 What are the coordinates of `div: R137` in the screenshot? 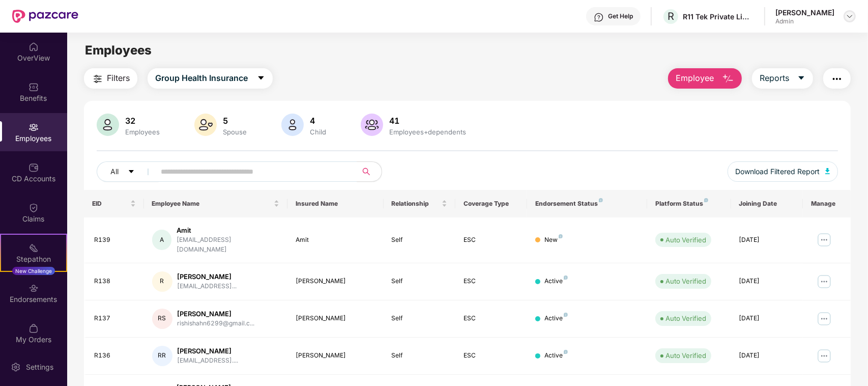 It's located at (115, 319).